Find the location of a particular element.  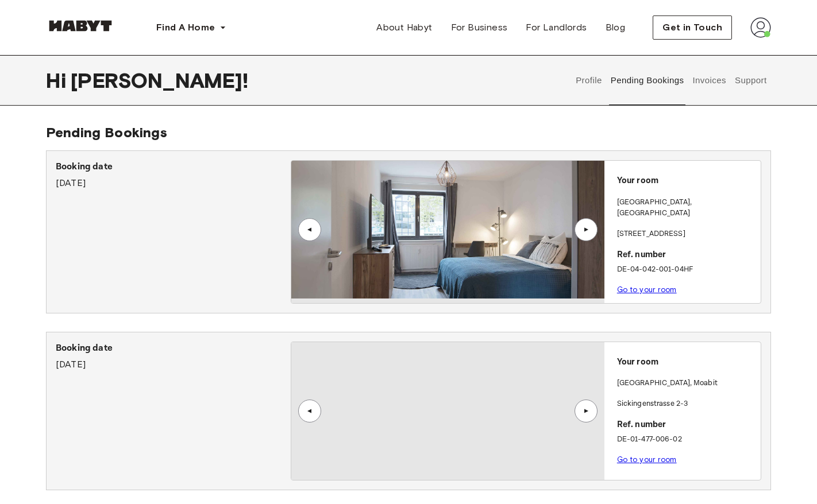

p: DE-04-042-001-04HF is located at coordinates (687, 270).